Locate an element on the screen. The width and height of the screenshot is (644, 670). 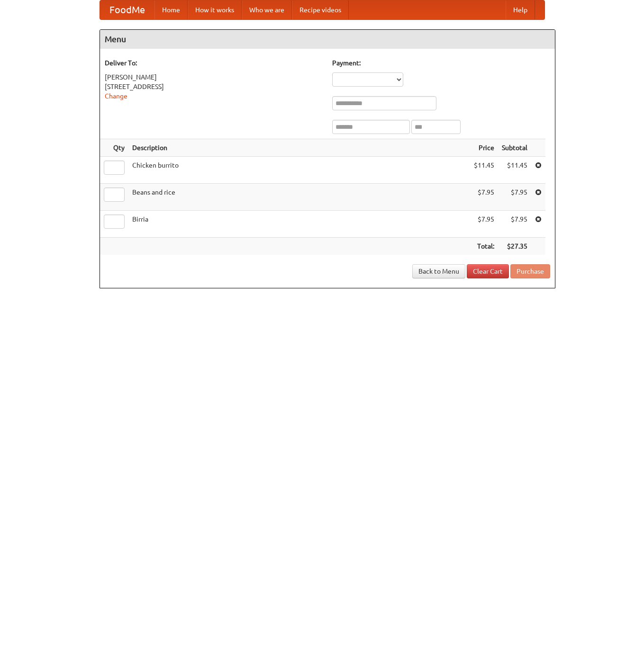
td: Birria is located at coordinates (299, 224).